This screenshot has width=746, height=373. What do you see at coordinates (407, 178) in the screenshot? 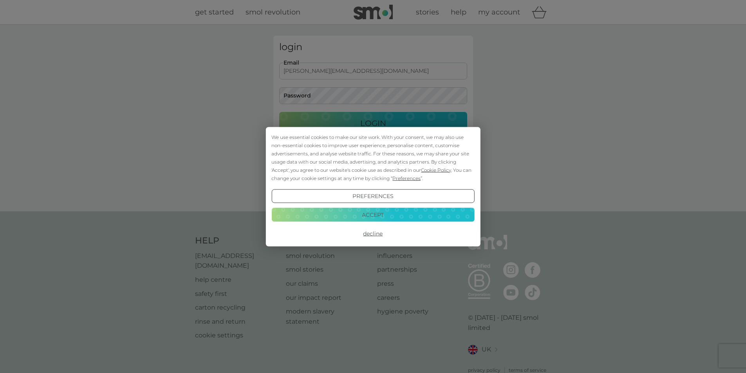
I see `span: Preferences` at bounding box center [407, 178].